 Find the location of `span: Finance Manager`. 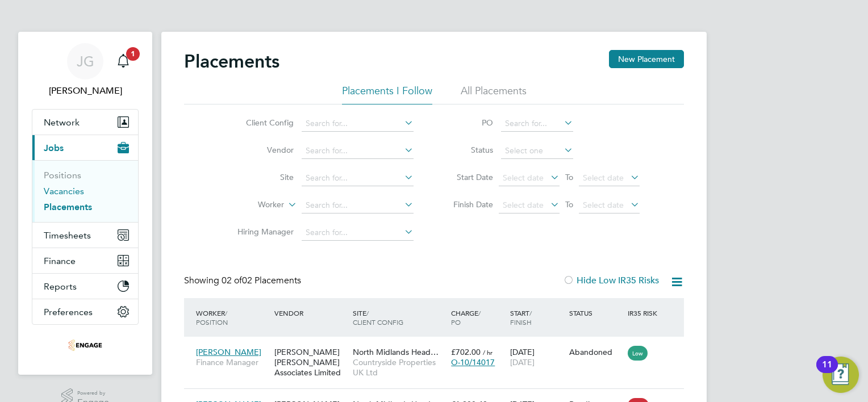

span: Finance Manager is located at coordinates (233, 363).